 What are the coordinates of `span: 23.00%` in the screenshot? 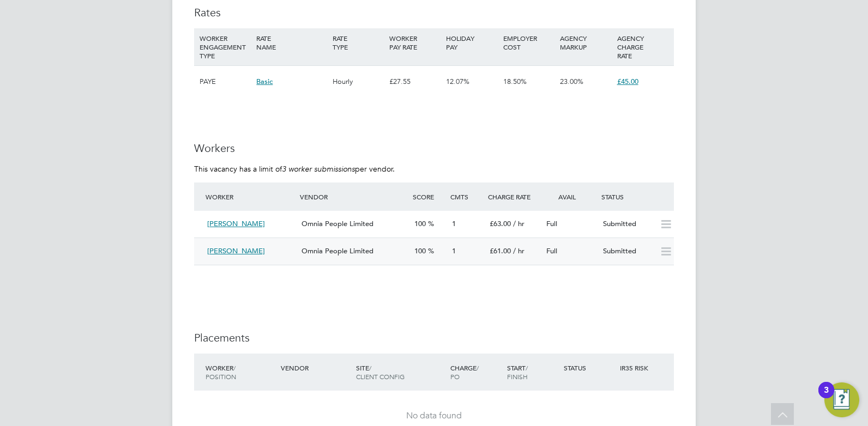 It's located at (572, 81).